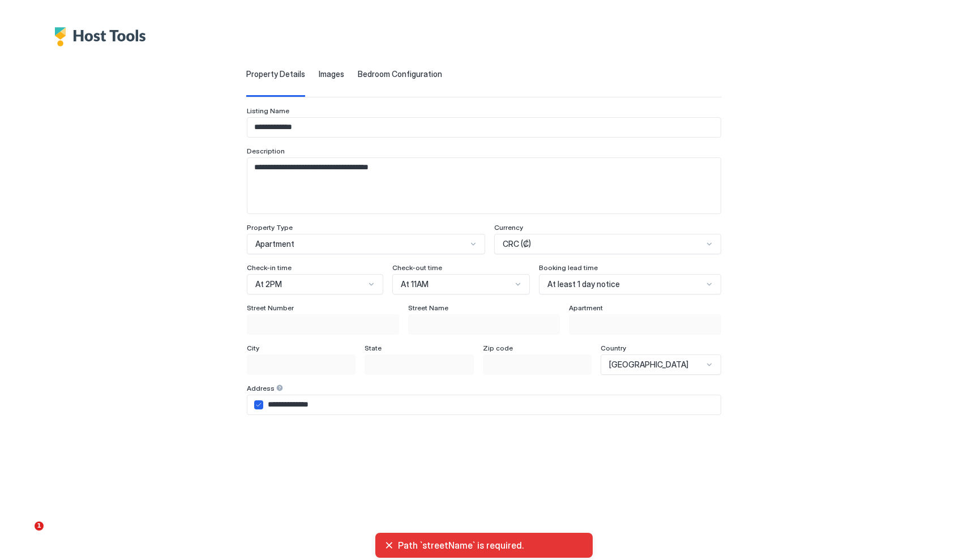 Image resolution: width=968 pixels, height=560 pixels. I want to click on span: State, so click(373, 347).